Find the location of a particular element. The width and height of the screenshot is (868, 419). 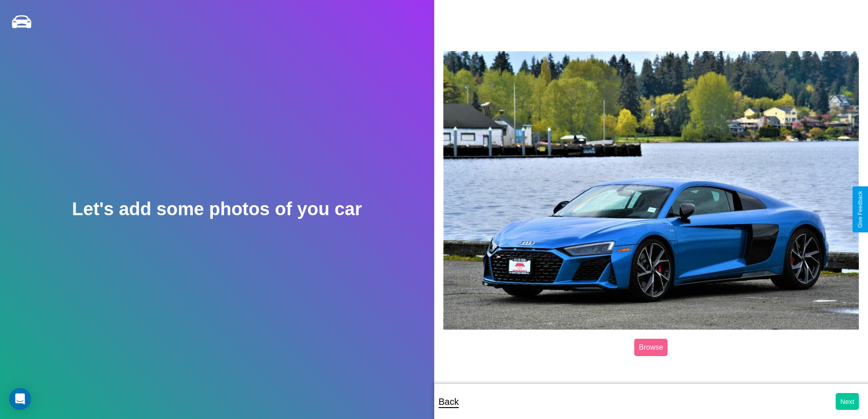

div: Open Intercom Messenger is located at coordinates (20, 399).